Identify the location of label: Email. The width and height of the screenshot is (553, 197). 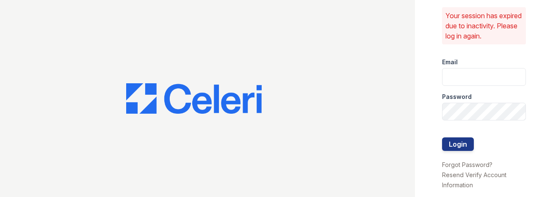
(449, 62).